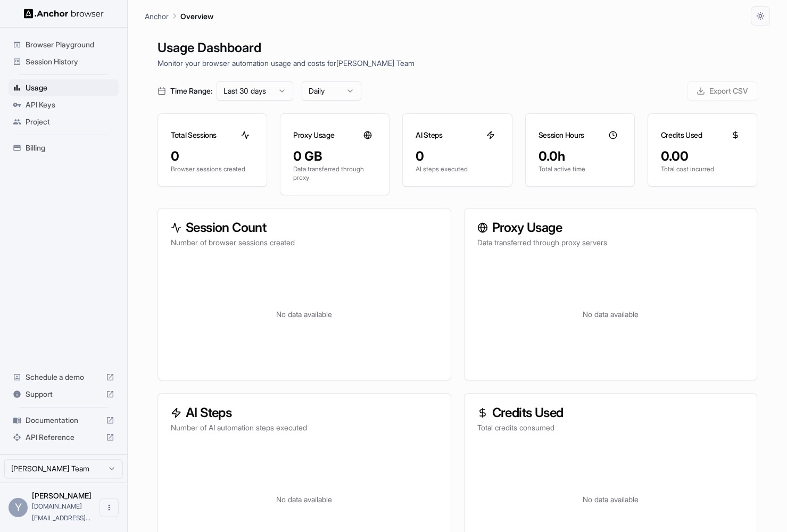 This screenshot has width=787, height=532. Describe the element at coordinates (212, 169) in the screenshot. I see `p: Browser sessions created` at that location.